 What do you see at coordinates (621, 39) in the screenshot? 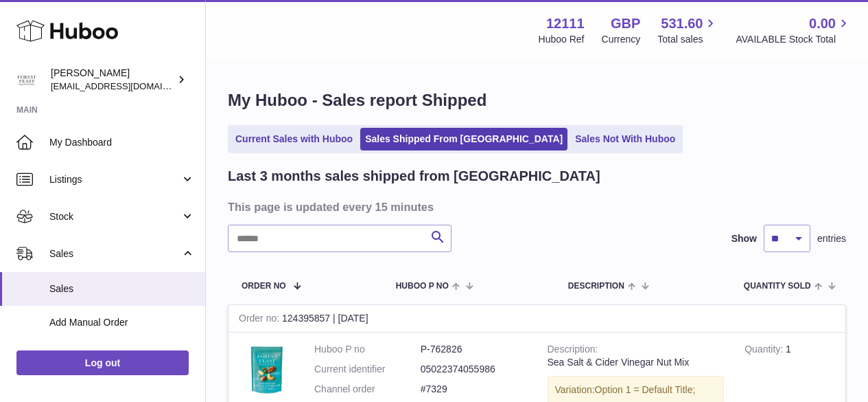
I see `div: Currency` at bounding box center [621, 39].